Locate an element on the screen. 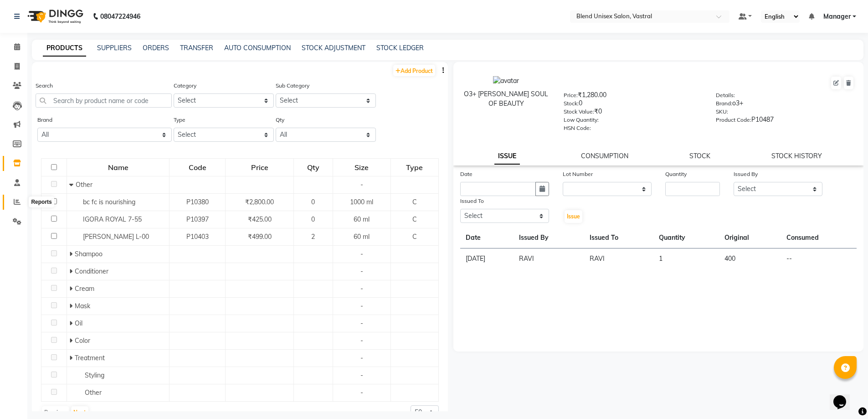 The width and height of the screenshot is (868, 419). label: Low Quantity: is located at coordinates (581, 120).